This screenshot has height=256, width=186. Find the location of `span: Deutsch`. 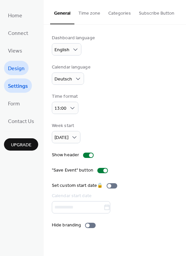

span: Deutsch is located at coordinates (63, 79).